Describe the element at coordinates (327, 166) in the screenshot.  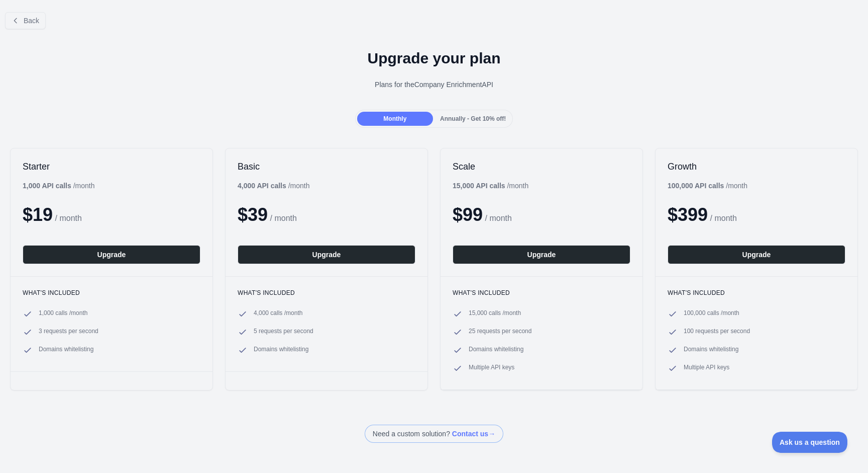
I see `h2: Basic` at that location.